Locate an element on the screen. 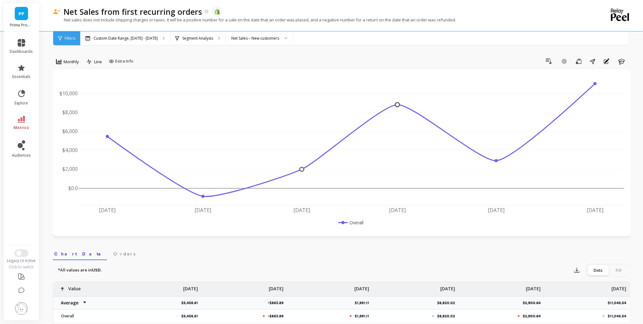 The height and width of the screenshot is (324, 643). button: Switch to New UI is located at coordinates (21, 254).